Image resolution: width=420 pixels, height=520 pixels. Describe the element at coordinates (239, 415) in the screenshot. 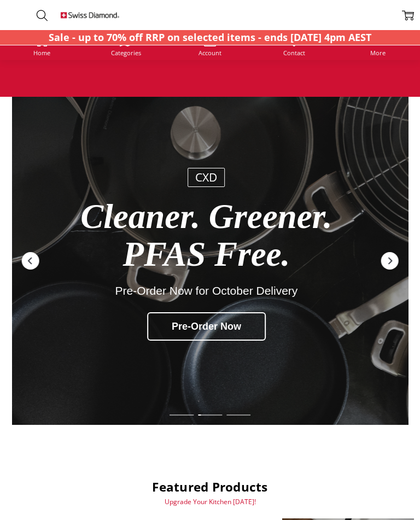

I see `div: Slide 3 of 7` at that location.